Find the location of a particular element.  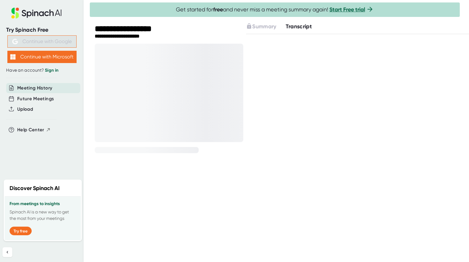

h2: Discover Spinach AI is located at coordinates (34, 188).